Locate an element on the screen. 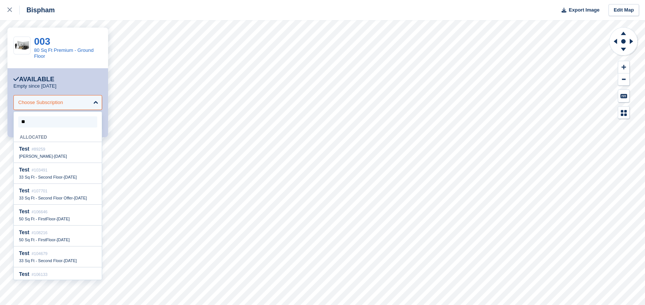 This screenshot has height=305, width=645. span: #106133 is located at coordinates (40, 274).